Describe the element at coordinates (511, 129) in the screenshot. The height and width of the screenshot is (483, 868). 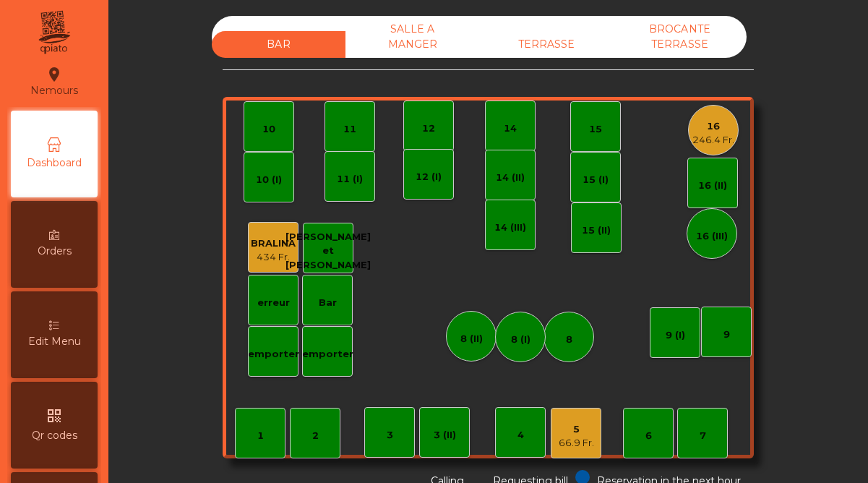
I see `div: 14` at that location.